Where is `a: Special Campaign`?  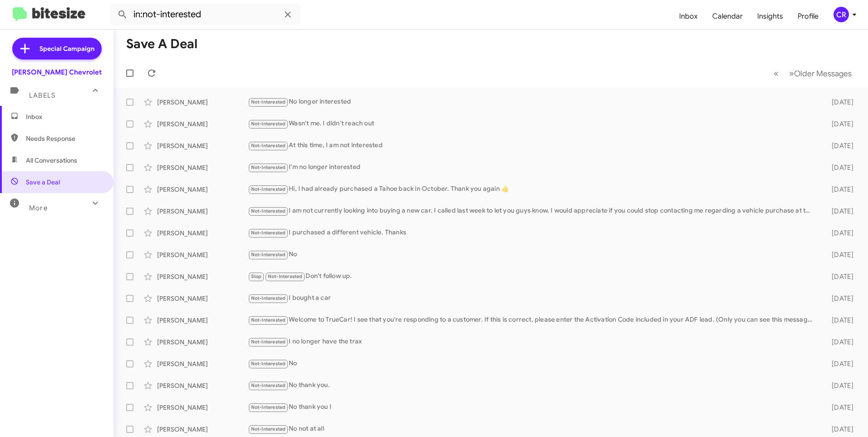 a: Special Campaign is located at coordinates (57, 48).